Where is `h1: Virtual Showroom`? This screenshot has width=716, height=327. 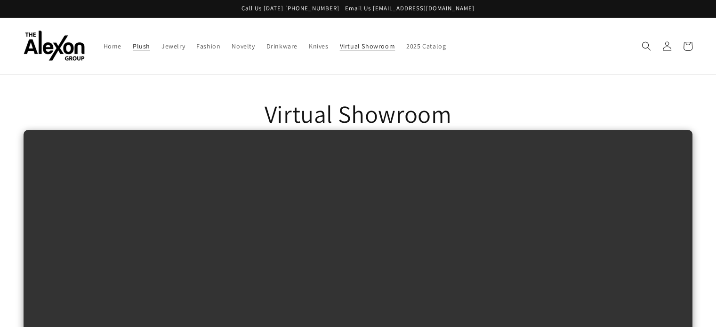 h1: Virtual Showroom is located at coordinates (358, 114).